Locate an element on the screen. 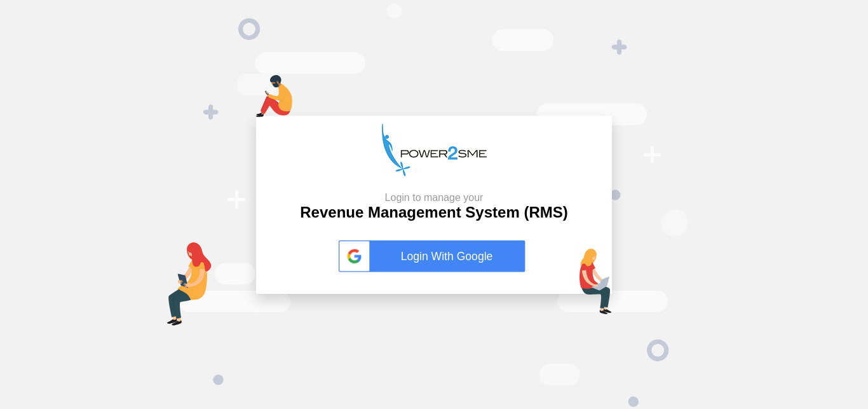  img: tab-login.png is located at coordinates (189, 283).